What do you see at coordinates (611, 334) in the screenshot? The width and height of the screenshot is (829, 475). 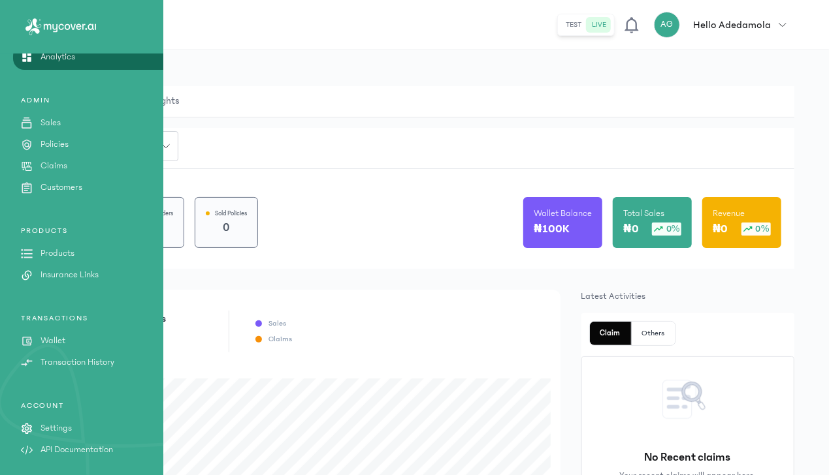 I see `button: Claim` at bounding box center [611, 334].